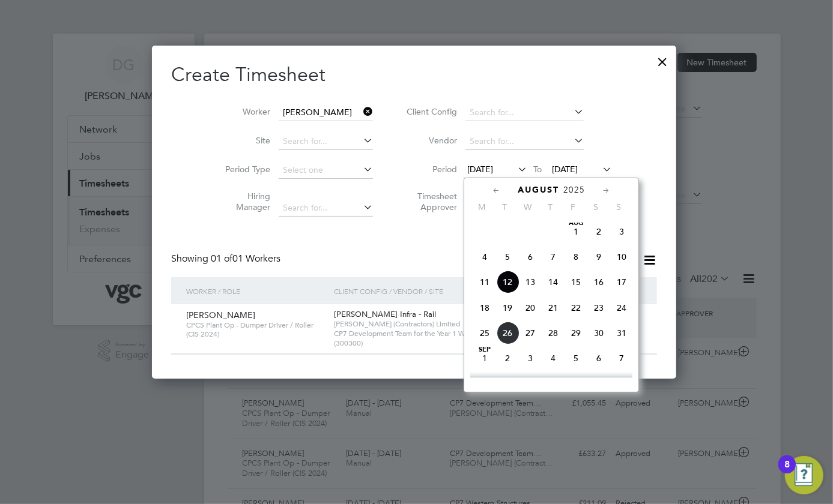 The width and height of the screenshot is (833, 504). What do you see at coordinates (538, 189) in the screenshot?
I see `span: August` at bounding box center [538, 189].